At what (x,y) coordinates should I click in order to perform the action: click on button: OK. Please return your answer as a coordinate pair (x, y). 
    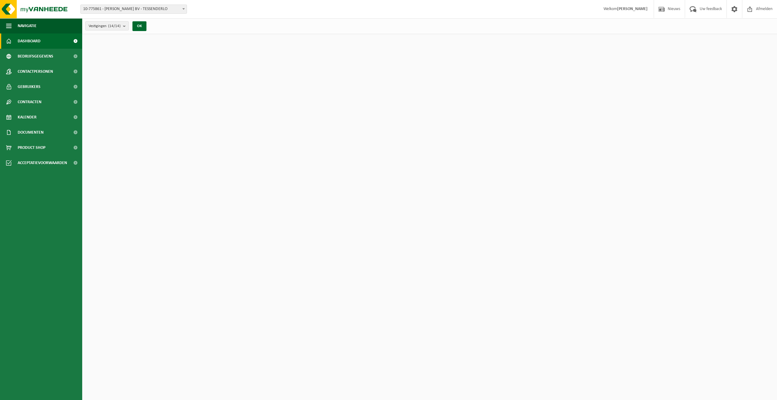
    Looking at the image, I should click on (139, 26).